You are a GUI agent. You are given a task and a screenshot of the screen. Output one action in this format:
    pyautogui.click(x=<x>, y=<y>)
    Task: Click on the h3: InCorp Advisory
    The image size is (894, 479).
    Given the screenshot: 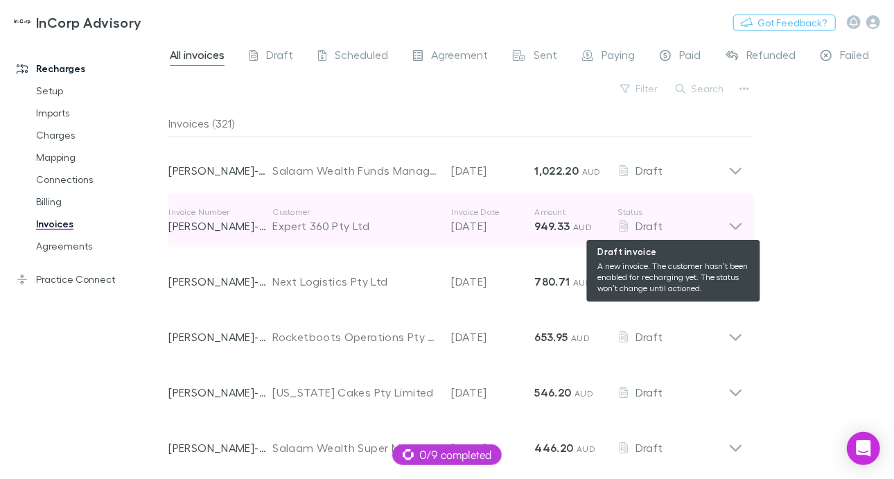 What is the action you would take?
    pyautogui.click(x=89, y=22)
    